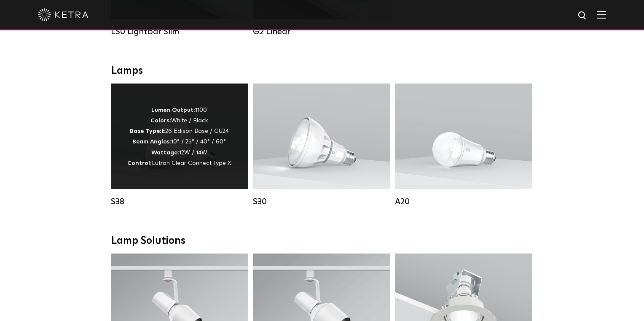 This screenshot has width=644, height=321. What do you see at coordinates (191, 163) in the screenshot?
I see `span: Lutron Clear Connect Type X` at bounding box center [191, 163].